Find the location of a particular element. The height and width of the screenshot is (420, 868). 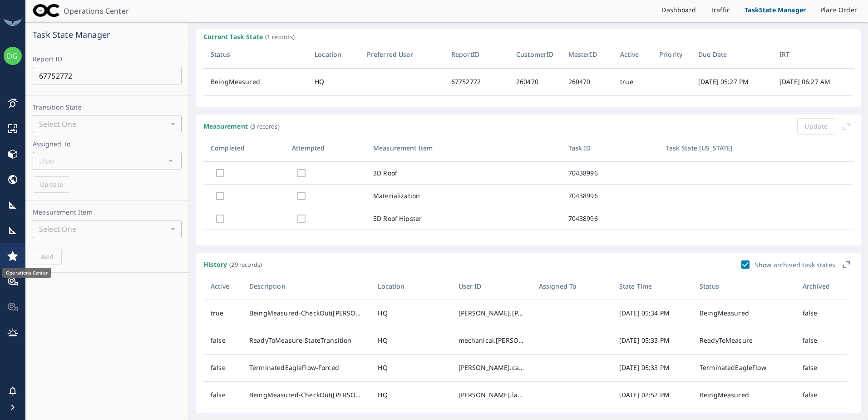

span: MasterID is located at coordinates (583, 54).